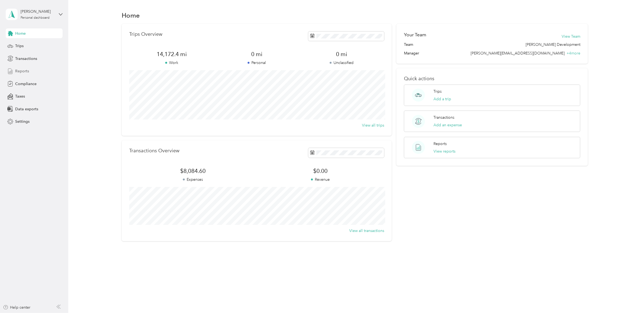 This screenshot has width=644, height=313. What do you see at coordinates (257, 62) in the screenshot?
I see `p: Personal` at bounding box center [257, 62].